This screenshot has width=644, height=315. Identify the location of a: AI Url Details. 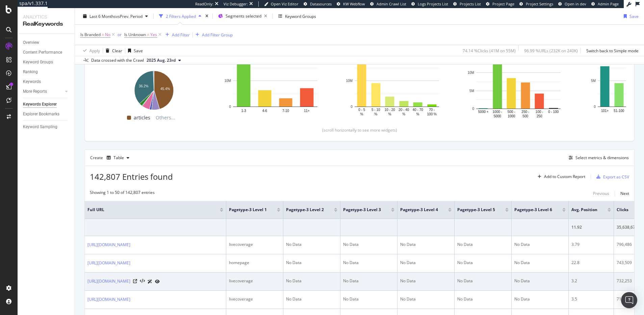
(150, 282).